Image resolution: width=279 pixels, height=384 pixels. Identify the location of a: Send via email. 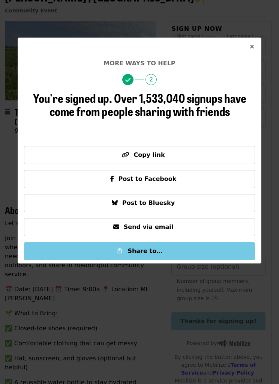
(140, 227).